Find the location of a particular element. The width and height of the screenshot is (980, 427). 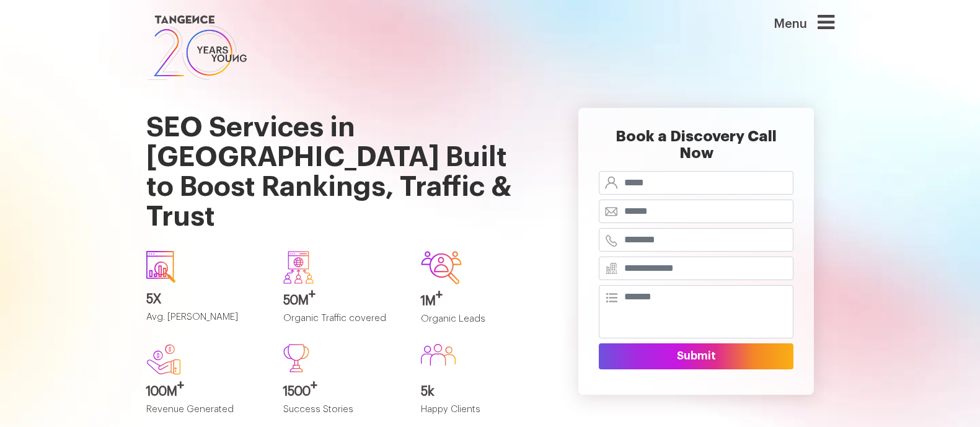

h3: 5k is located at coordinates (481, 392).